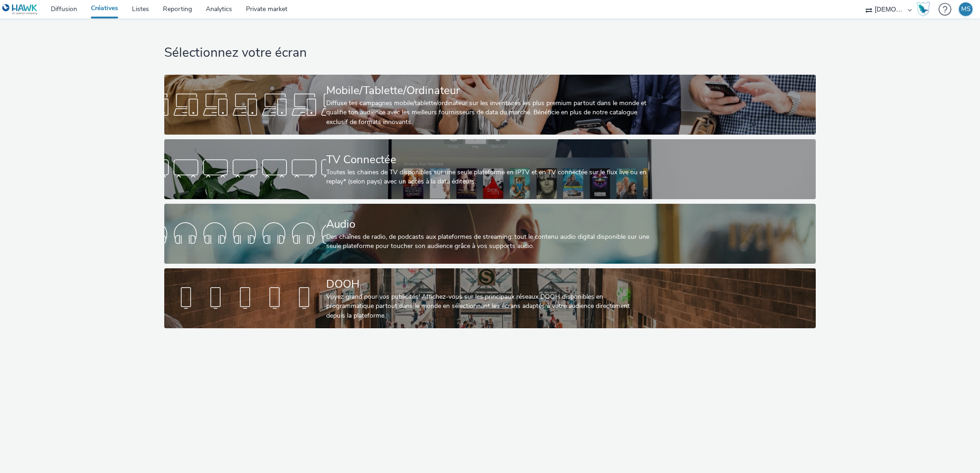 The image size is (980, 473). Describe the element at coordinates (966, 9) in the screenshot. I see `div: MS` at that location.